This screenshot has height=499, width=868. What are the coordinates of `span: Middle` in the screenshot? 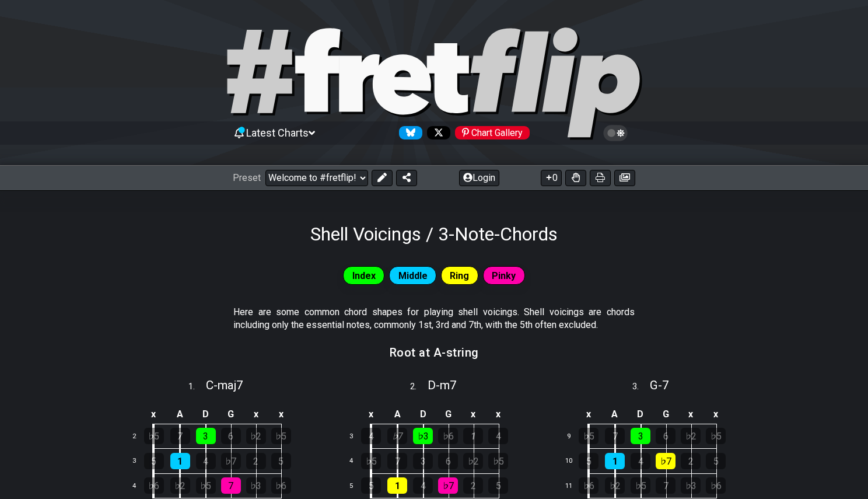 It's located at (413, 276).